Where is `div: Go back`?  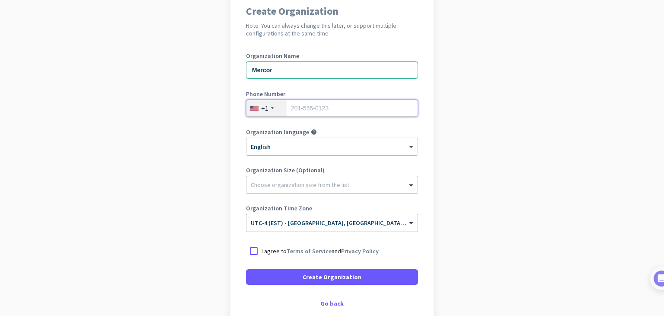
div: Go back is located at coordinates (332, 303).